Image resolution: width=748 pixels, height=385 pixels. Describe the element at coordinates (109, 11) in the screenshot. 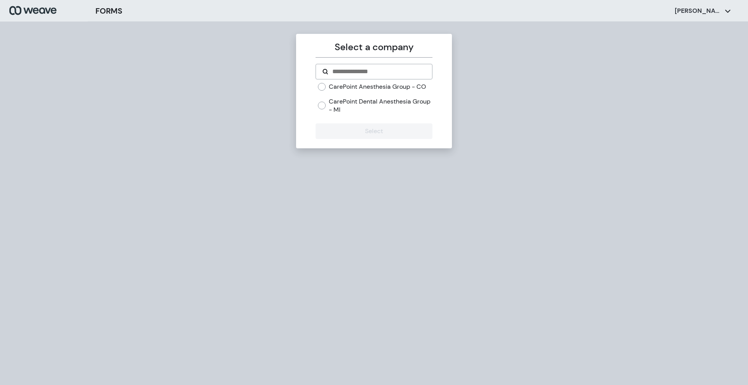

I see `h3: FORMS` at that location.